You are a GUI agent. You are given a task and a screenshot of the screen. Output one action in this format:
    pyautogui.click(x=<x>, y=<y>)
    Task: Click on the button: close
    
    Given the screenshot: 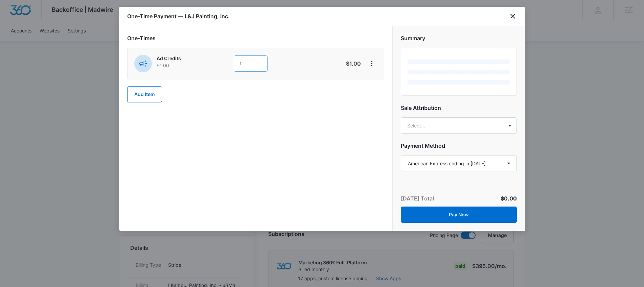 What is the action you would take?
    pyautogui.click(x=513, y=16)
    